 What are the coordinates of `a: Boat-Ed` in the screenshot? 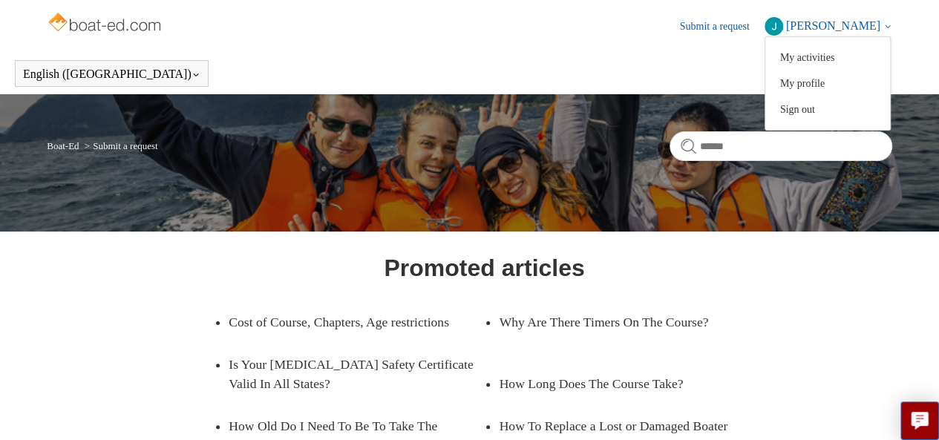 It's located at (62, 146).